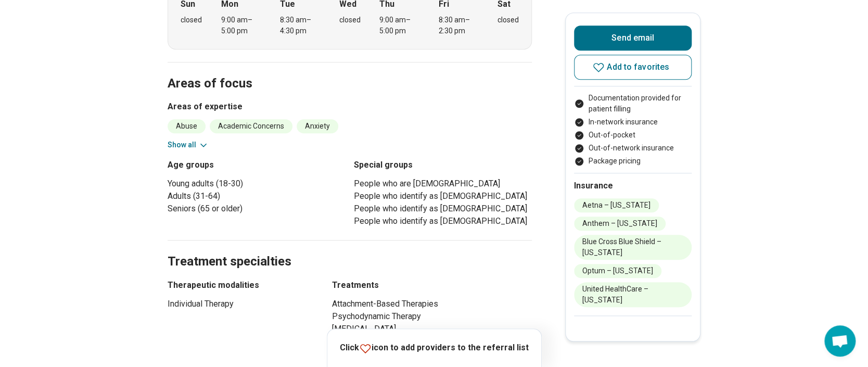 Image resolution: width=868 pixels, height=367 pixels. Describe the element at coordinates (633, 103) in the screenshot. I see `li: Documentation provided for patient filling` at that location.